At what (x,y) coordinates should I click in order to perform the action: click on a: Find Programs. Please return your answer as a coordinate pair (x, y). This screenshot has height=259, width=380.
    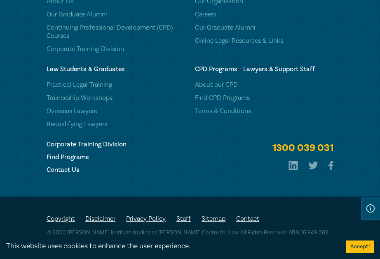
    Looking at the image, I should click on (116, 157).